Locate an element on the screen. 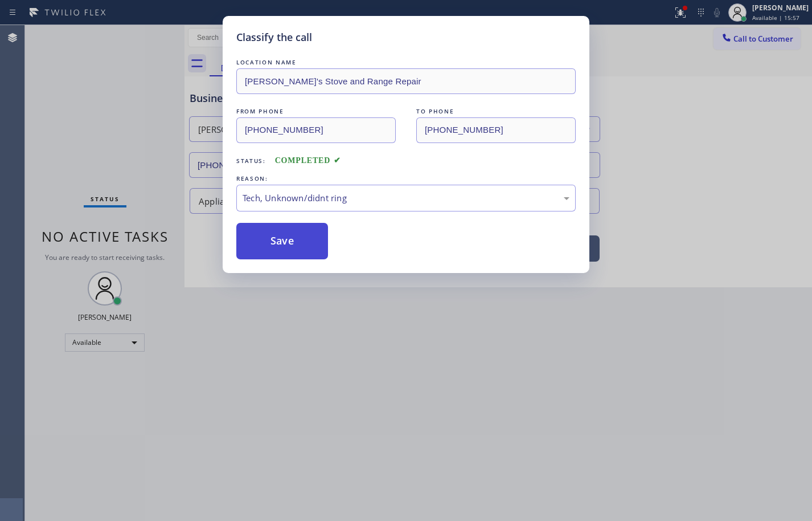 This screenshot has height=521, width=812. div: FROM PHONE is located at coordinates (316, 111).